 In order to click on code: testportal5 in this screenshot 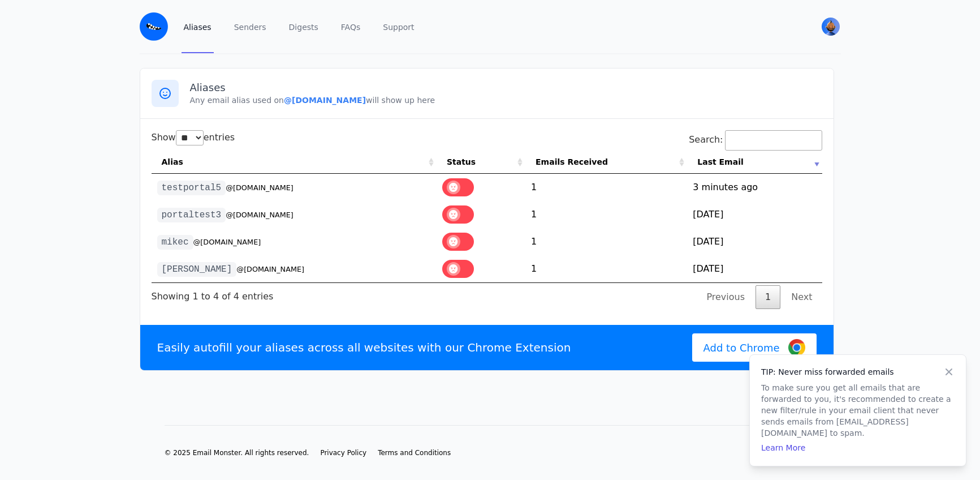, I will do `click(191, 188)`.